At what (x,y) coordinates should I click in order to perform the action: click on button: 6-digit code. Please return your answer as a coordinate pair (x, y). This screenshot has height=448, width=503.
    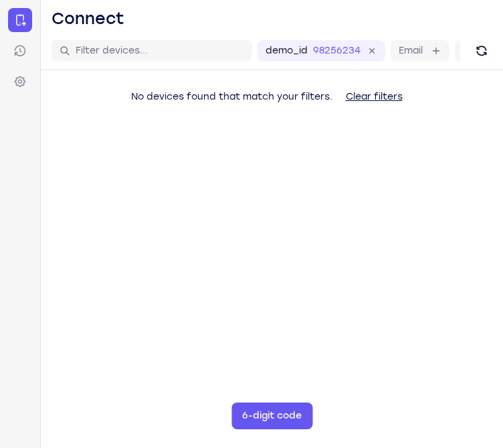
    Looking at the image, I should click on (272, 416).